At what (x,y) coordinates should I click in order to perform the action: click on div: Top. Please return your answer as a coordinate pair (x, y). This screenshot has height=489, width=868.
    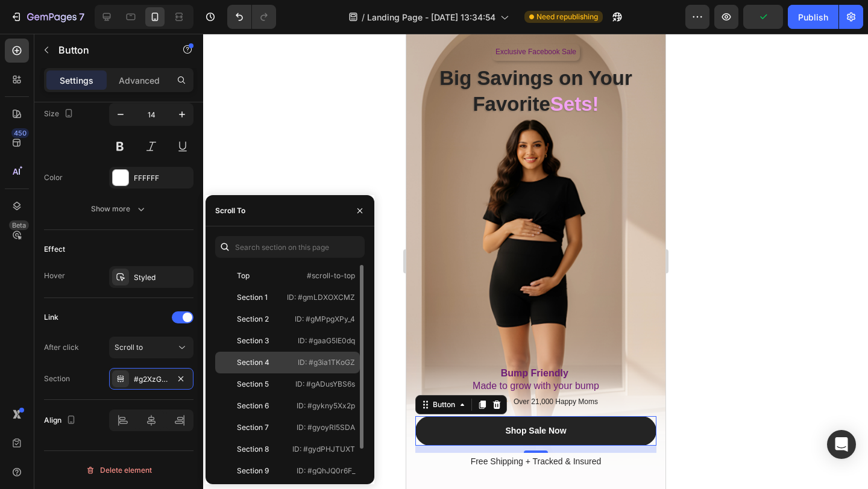
    Looking at the image, I should click on (243, 275).